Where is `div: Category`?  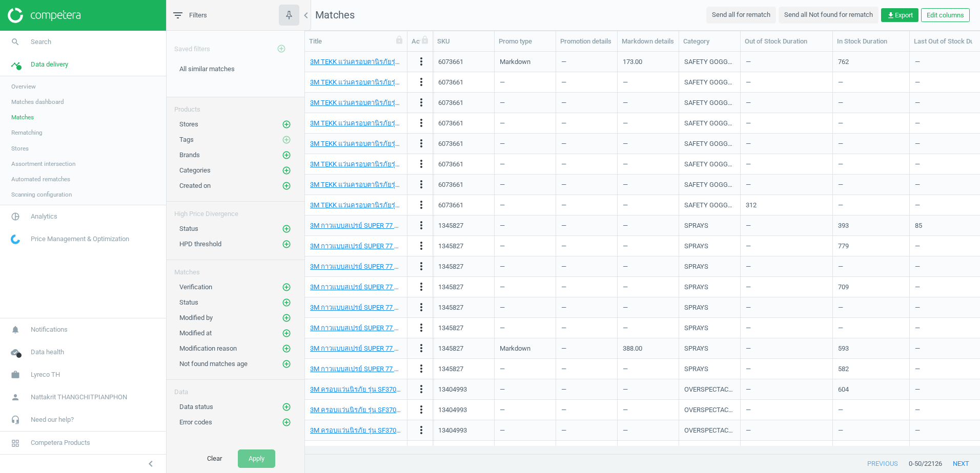
div: Category is located at coordinates (709, 42).